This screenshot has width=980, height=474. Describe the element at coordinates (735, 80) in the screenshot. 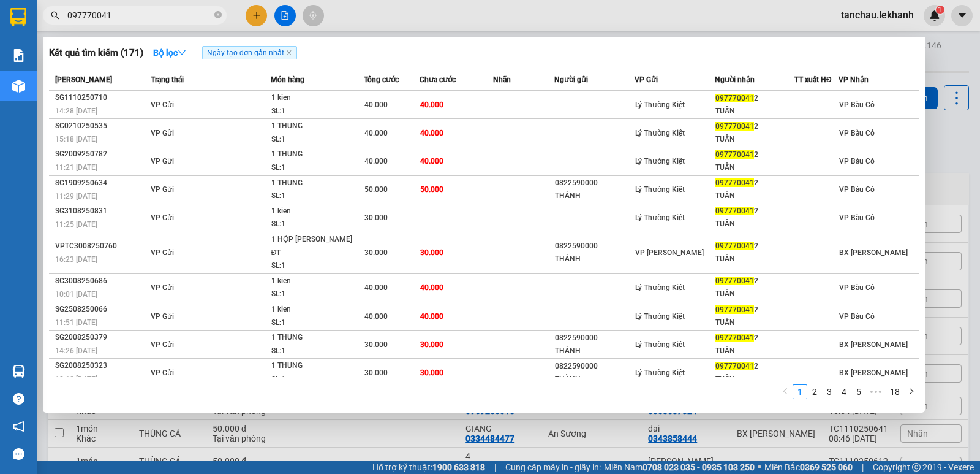

I see `span: Người nhận` at that location.